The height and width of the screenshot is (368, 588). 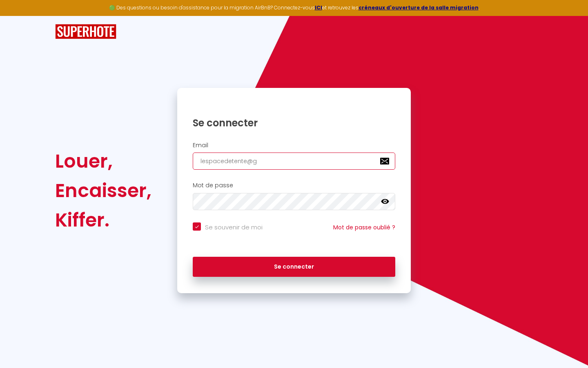 I want to click on input: Ton Email, so click(x=294, y=161).